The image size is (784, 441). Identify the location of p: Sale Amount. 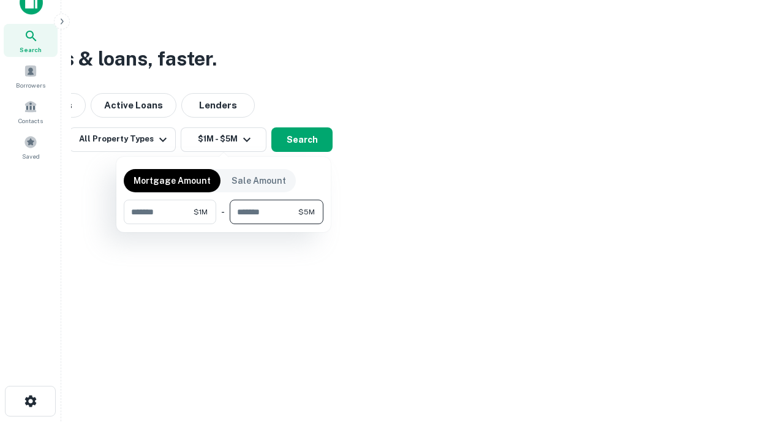
(259, 181).